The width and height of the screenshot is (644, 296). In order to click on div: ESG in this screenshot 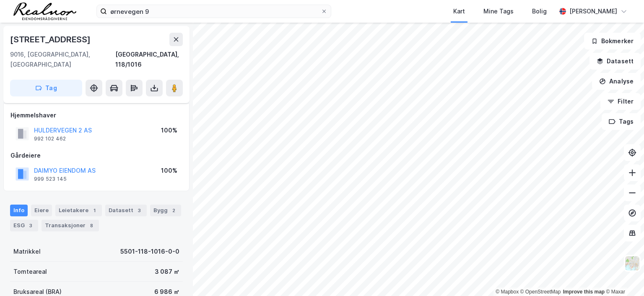, I will do `click(24, 225)`.